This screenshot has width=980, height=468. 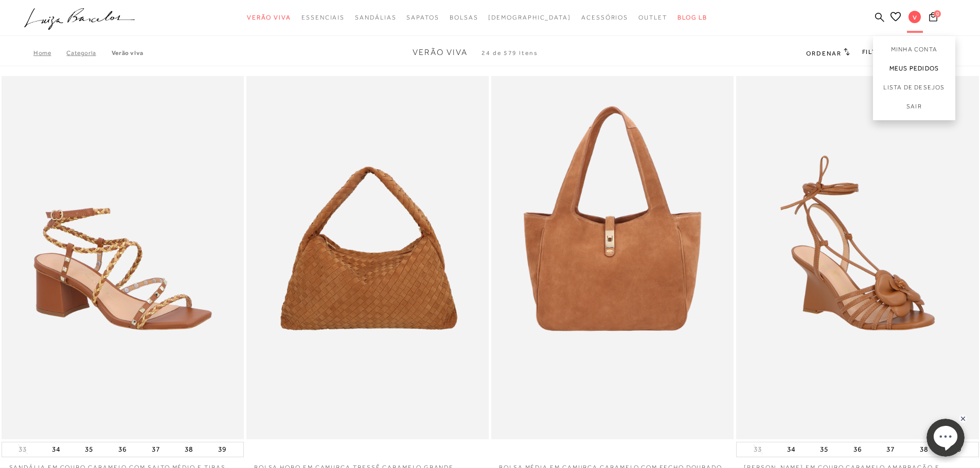 What do you see at coordinates (914, 68) in the screenshot?
I see `a: Meus Pedidos` at bounding box center [914, 68].